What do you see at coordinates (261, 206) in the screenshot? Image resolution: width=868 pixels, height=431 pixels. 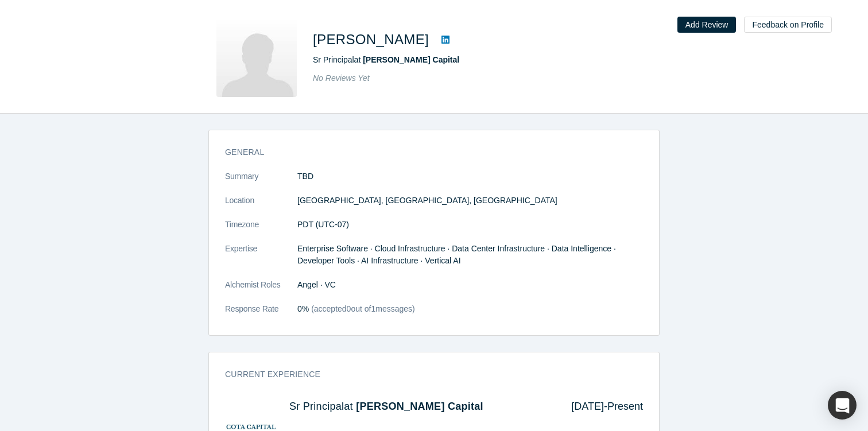 I see `dt: Location` at bounding box center [261, 206].